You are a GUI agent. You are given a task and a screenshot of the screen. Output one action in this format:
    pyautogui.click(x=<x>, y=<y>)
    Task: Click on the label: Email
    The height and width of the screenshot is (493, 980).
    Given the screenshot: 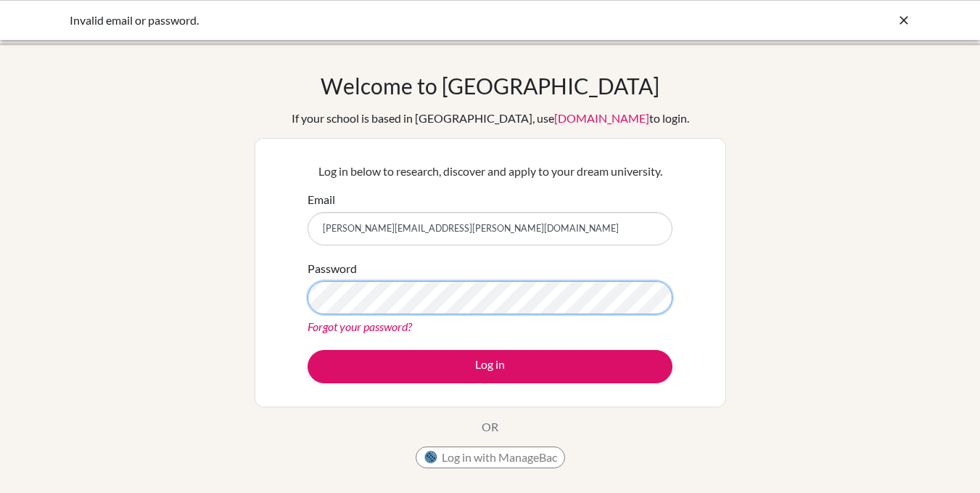 What is the action you would take?
    pyautogui.click(x=322, y=199)
    